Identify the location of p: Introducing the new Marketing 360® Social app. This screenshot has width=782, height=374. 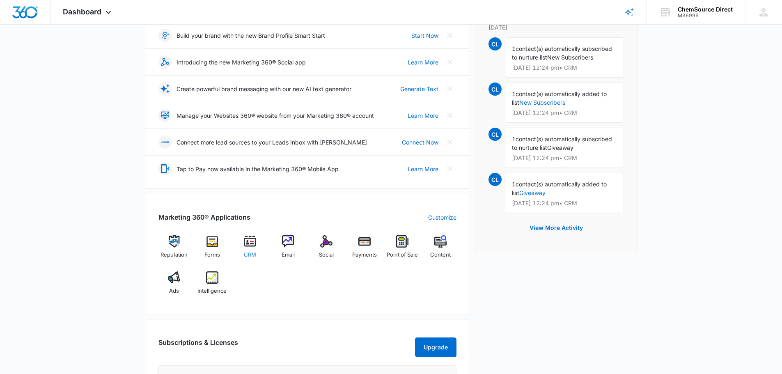
(241, 62).